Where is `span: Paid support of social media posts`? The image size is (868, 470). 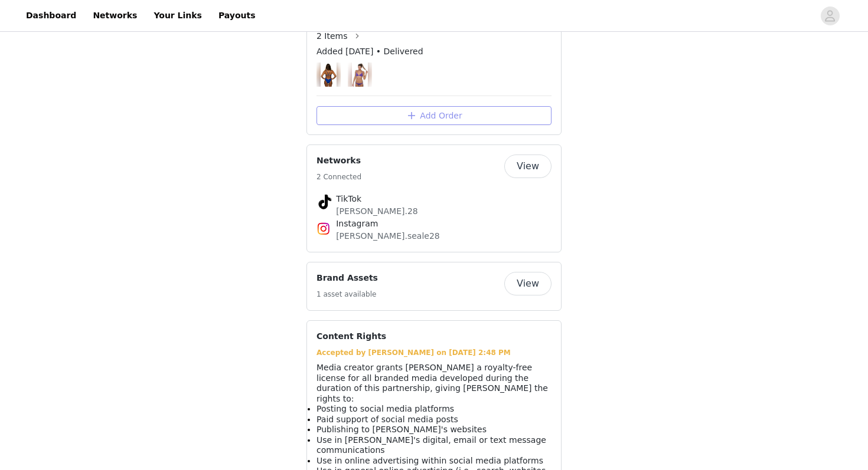 span: Paid support of social media posts is located at coordinates (388, 419).